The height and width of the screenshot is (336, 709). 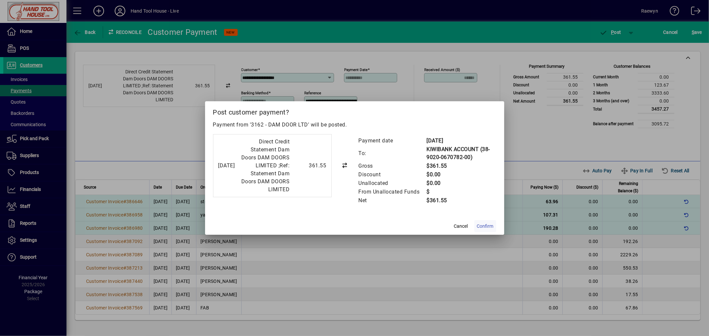 What do you see at coordinates (265, 165) in the screenshot?
I see `span: Direct Credit Statement Dam Doors DAM DOORS LIMITED ;Ref: Statement Dam Doors DAM DOORS LIMITED` at bounding box center [265, 165].